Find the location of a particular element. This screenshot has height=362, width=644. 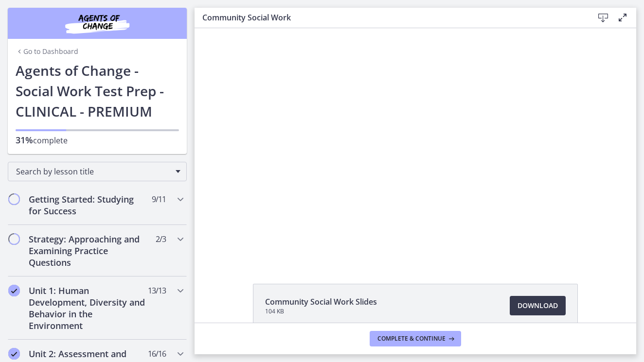

h2: Getting Started: Studying for Success is located at coordinates (88, 205).